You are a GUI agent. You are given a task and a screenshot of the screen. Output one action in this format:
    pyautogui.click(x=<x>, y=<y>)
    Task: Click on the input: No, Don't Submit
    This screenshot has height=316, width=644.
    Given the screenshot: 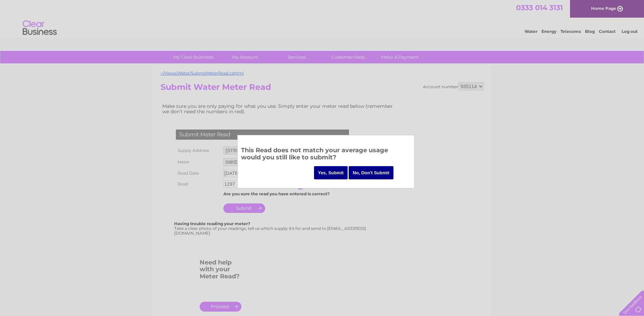 What is the action you would take?
    pyautogui.click(x=371, y=173)
    